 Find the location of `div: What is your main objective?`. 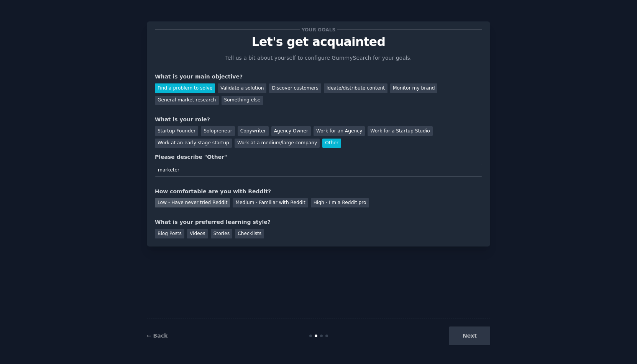

div: What is your main objective? is located at coordinates (318, 77).